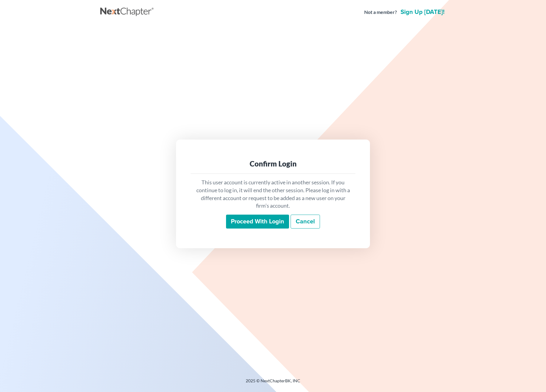 The width and height of the screenshot is (546, 392). I want to click on p: This user account is currently active in another session. If you continue to log in, it will end ..., so click(273, 194).